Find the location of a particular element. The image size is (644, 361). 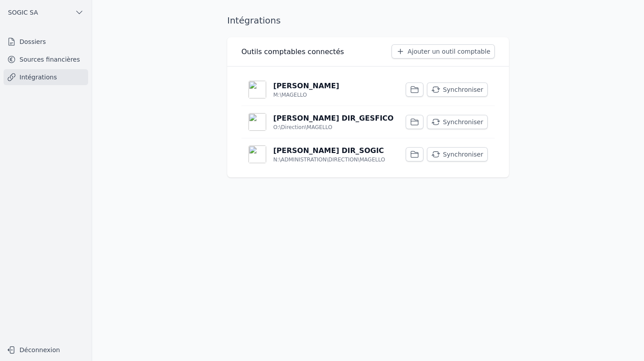

h1: Intégrations is located at coordinates (254, 20).